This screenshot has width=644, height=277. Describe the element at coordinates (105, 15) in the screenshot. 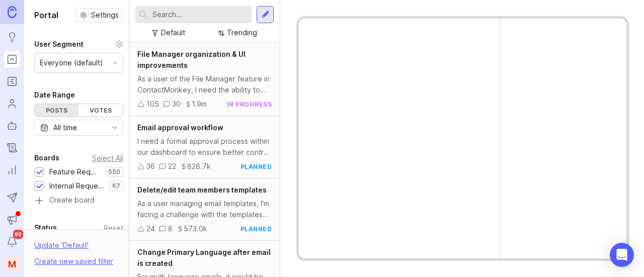

I see `span: Settings` at that location.